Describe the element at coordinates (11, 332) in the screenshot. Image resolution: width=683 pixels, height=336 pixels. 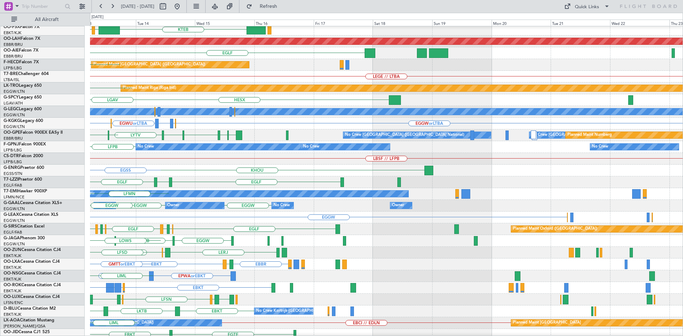
I see `span: OO-JID` at that location.